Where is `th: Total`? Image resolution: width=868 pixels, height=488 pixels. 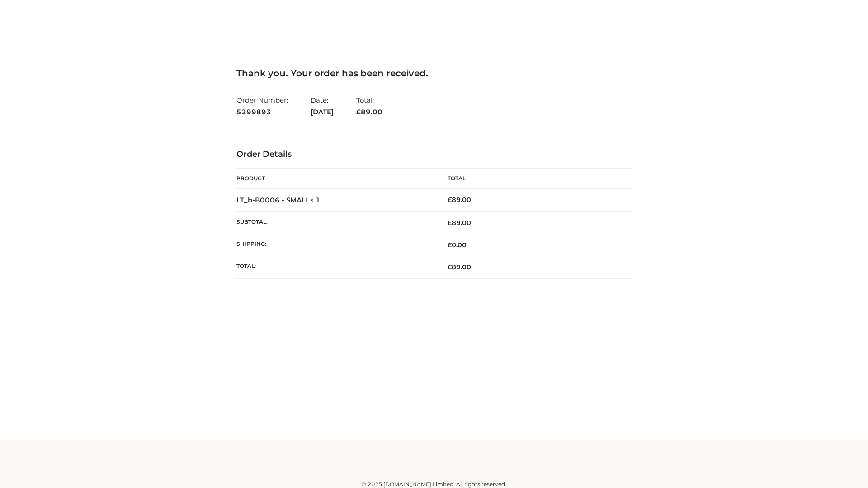 th: Total is located at coordinates (533, 178).